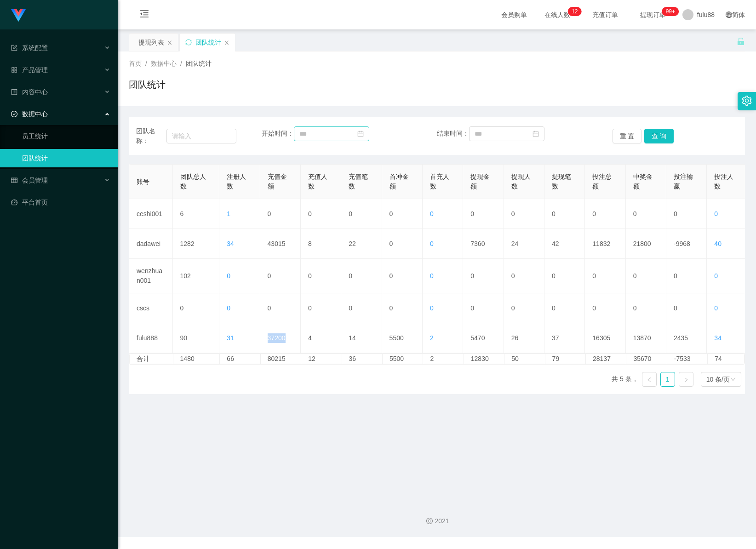  I want to click on span: 数据中心, so click(29, 114).